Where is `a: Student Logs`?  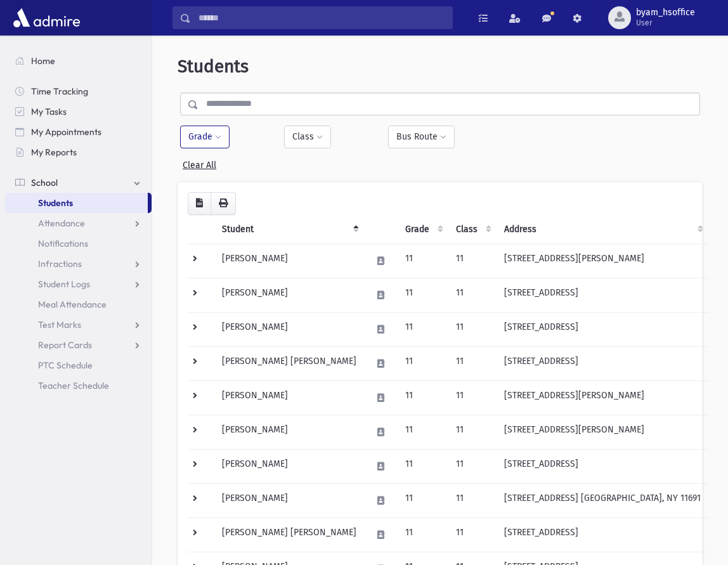 a: Student Logs is located at coordinates (78, 284).